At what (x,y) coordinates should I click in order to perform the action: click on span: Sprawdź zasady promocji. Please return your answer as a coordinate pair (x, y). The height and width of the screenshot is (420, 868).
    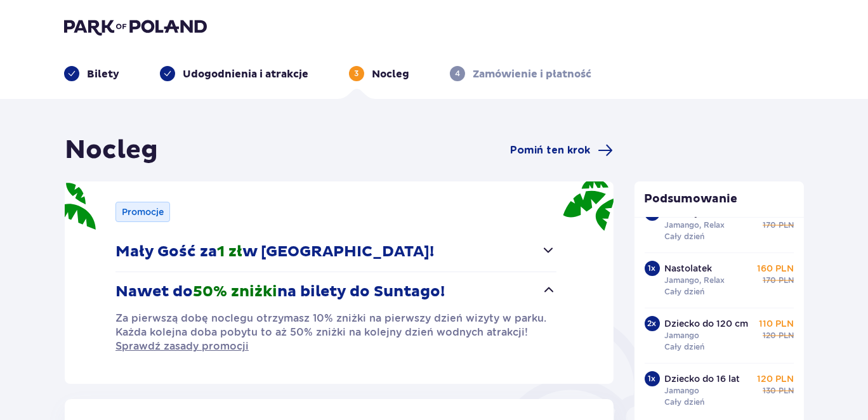
    Looking at the image, I should click on (183, 347).